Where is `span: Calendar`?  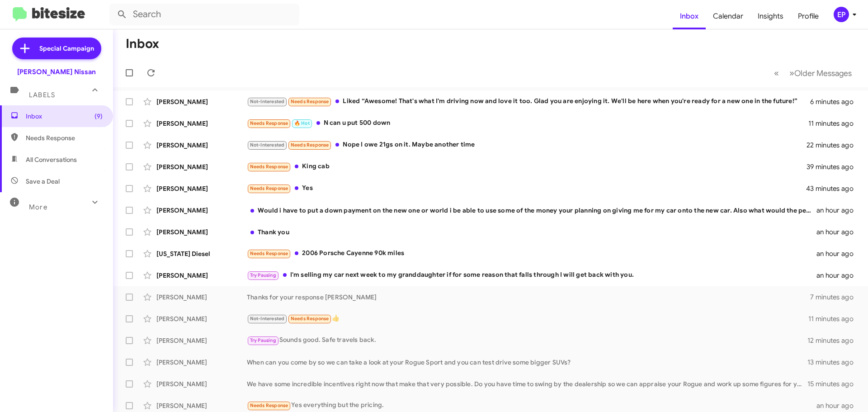 span: Calendar is located at coordinates (728, 16).